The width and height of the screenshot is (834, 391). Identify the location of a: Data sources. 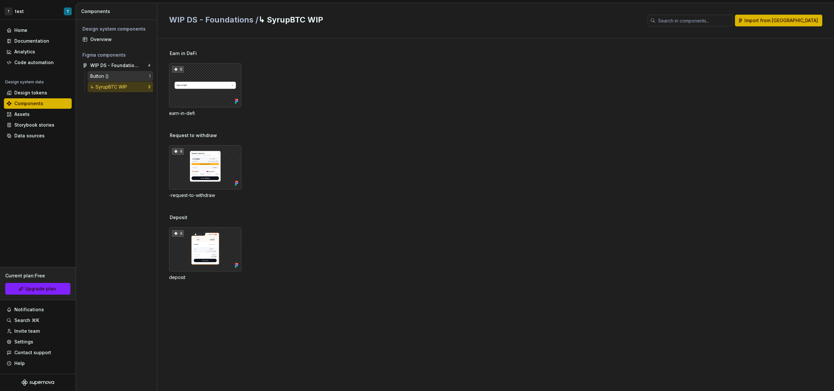
(38, 136).